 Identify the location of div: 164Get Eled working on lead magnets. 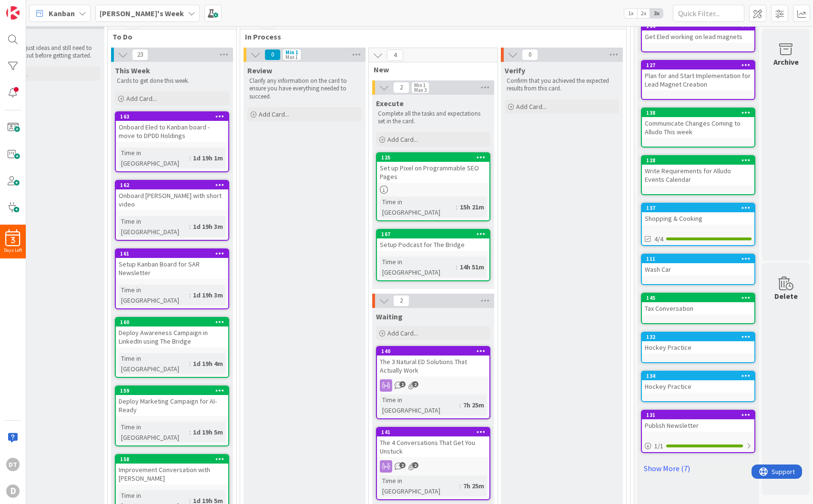
(699, 33).